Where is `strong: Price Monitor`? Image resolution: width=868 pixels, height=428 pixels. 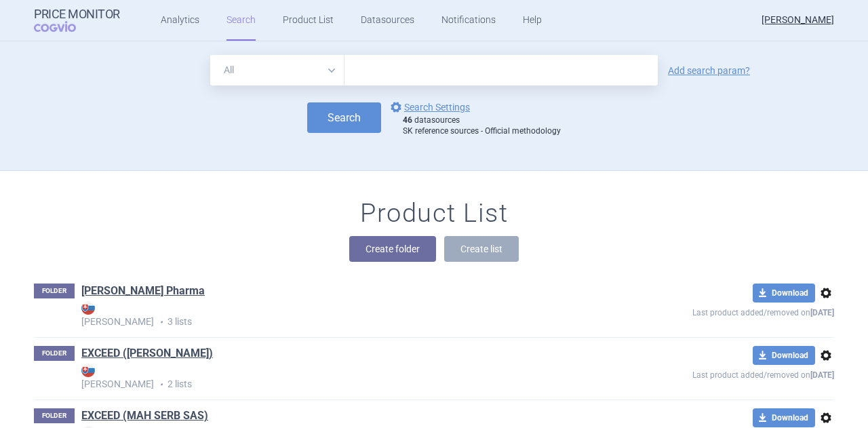 strong: Price Monitor is located at coordinates (77, 14).